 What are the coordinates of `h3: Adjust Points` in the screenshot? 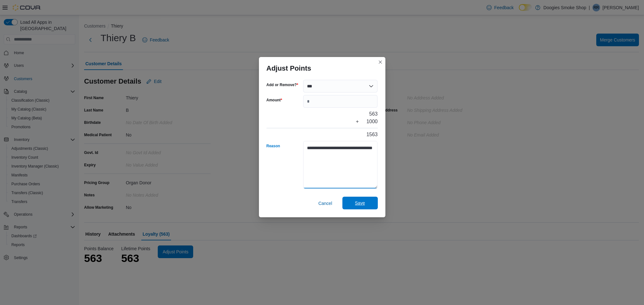 It's located at (289, 69).